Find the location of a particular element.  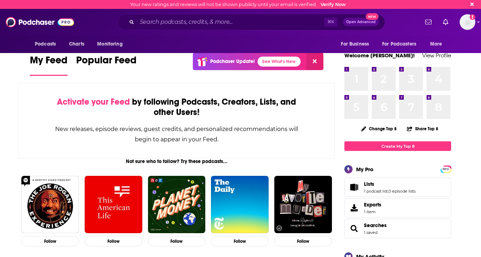

img: This American Life is located at coordinates (114, 205).